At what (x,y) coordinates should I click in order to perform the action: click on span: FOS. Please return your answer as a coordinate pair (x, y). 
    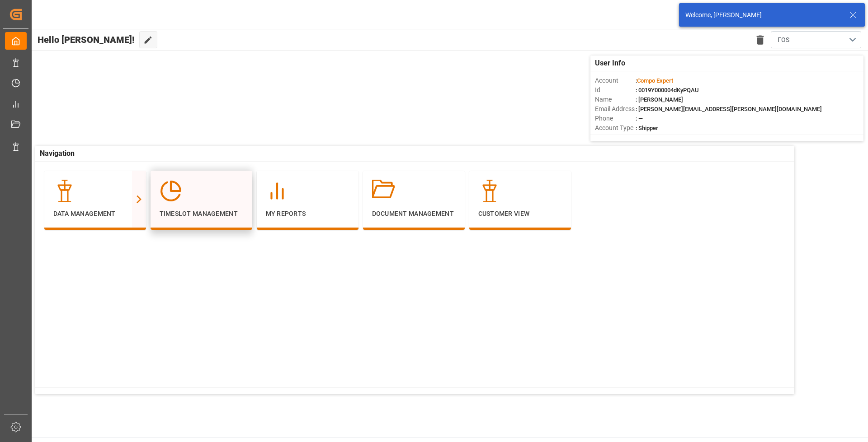
    Looking at the image, I should click on (784, 40).